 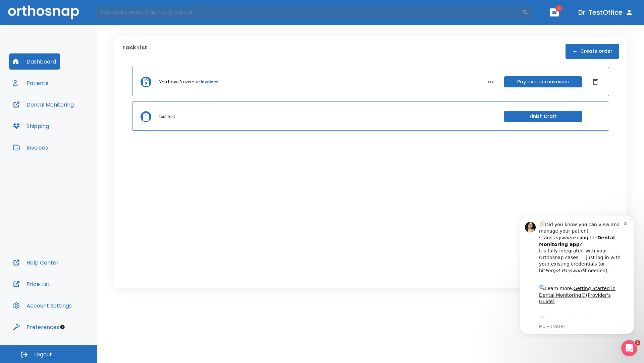 I want to click on button: Dental Monitoring, so click(x=43, y=105).